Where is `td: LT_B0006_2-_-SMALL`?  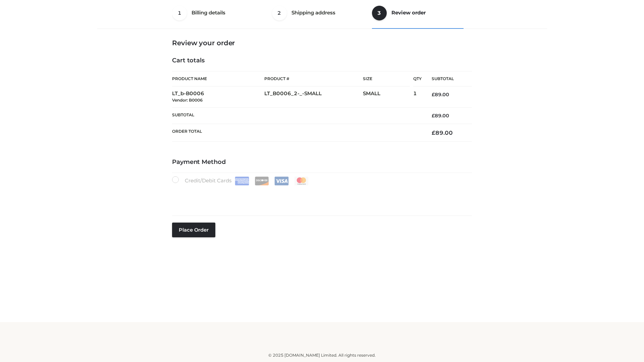 td: LT_B0006_2-_-SMALL is located at coordinates (314, 97).